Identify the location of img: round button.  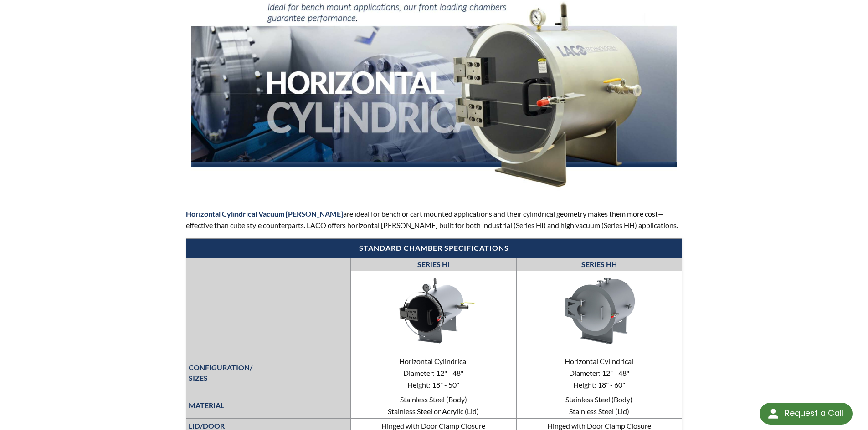
(773, 414).